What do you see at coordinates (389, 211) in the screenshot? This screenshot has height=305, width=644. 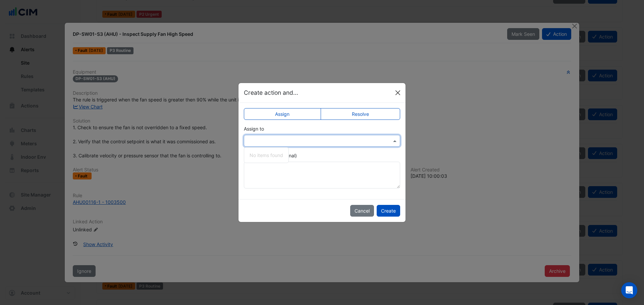 I see `button: Create` at bounding box center [389, 211].